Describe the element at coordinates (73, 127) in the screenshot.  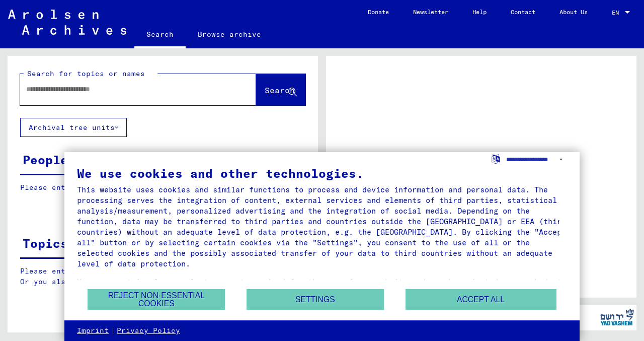
I see `button: Archival tree units` at that location.